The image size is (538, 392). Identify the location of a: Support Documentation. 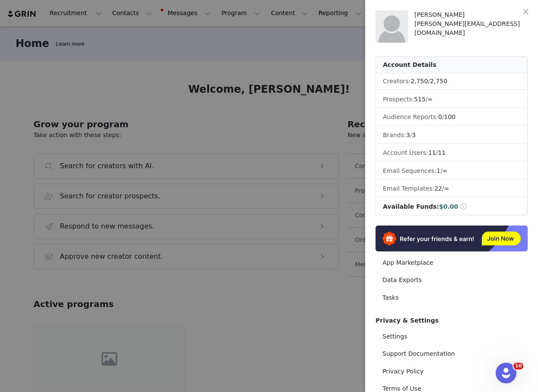
(451, 354).